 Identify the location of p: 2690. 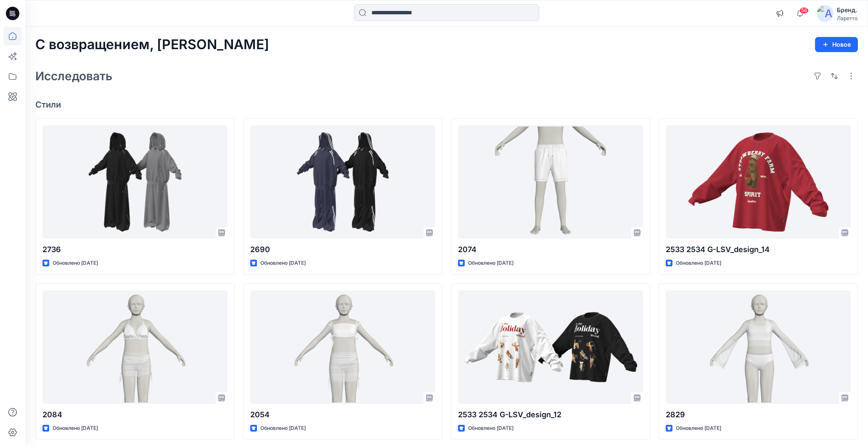
(343, 249).